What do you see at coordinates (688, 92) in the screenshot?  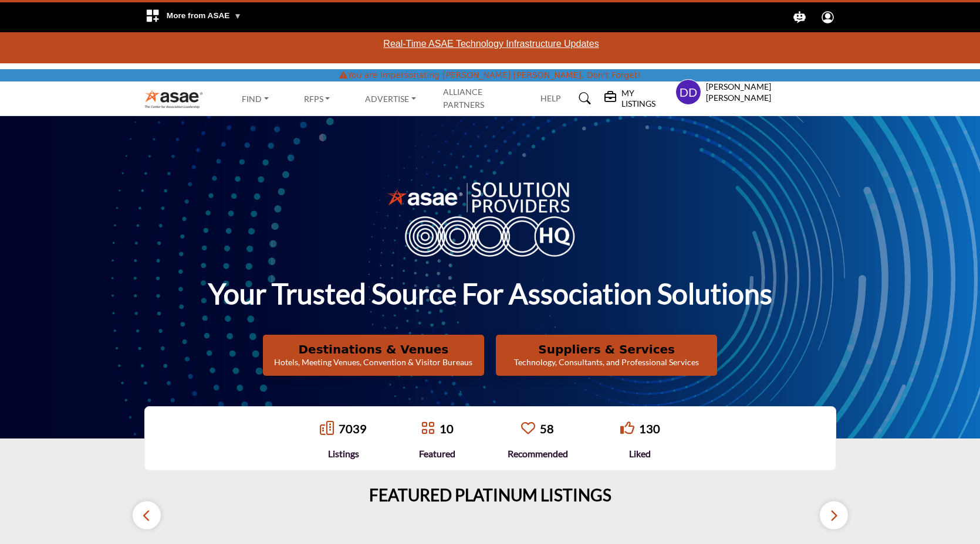 I see `button: Show hide supplier dropdown` at bounding box center [688, 92].